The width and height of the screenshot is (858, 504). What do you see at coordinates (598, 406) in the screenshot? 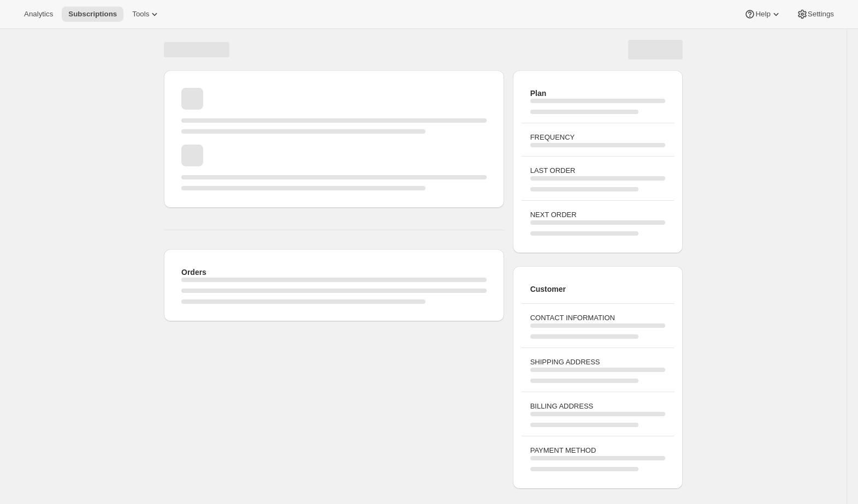
I see `h3: BILLING ADDRESS` at bounding box center [598, 406].